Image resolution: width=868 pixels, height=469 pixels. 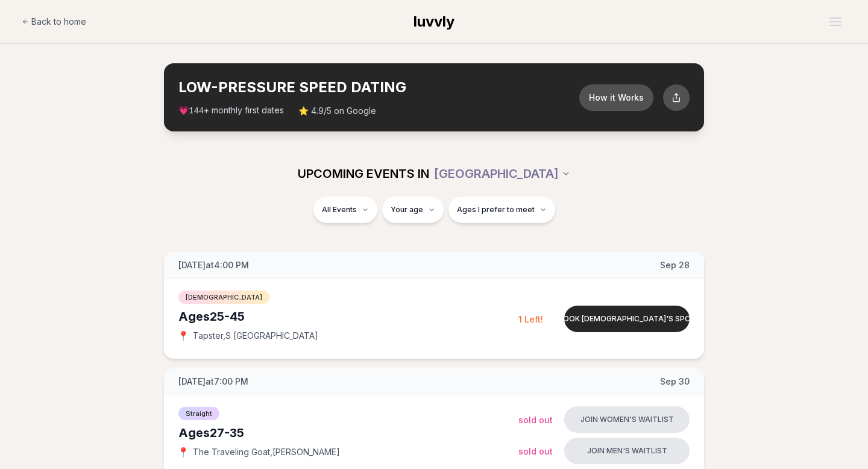 What do you see at coordinates (495, 210) in the screenshot?
I see `span: Ages I prefer to meet` at bounding box center [495, 210].